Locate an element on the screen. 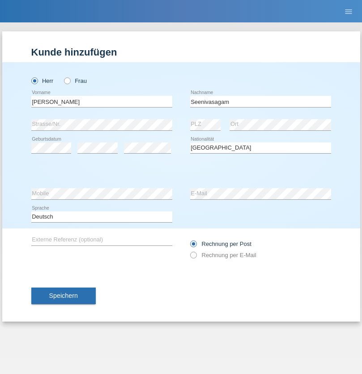 This screenshot has height=374, width=362. input: Rechnung per Post is located at coordinates (193, 246).